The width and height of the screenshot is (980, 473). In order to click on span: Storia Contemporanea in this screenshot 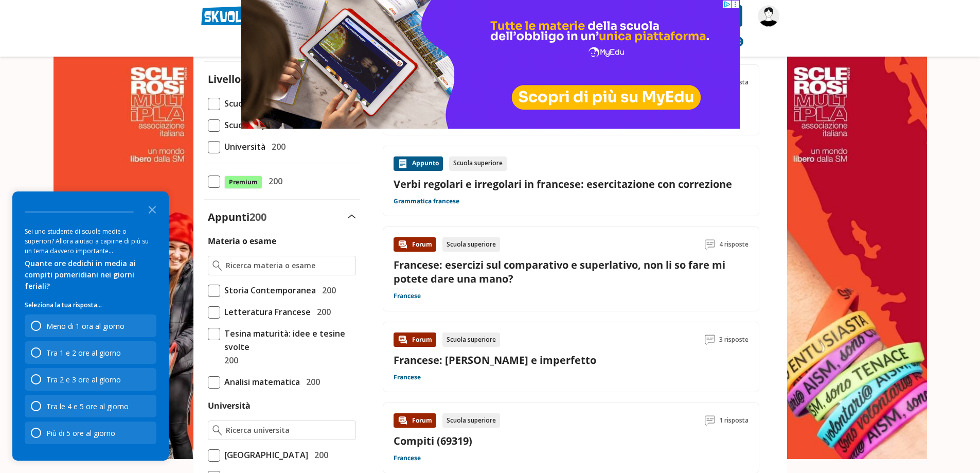, I will do `click(268, 290)`.